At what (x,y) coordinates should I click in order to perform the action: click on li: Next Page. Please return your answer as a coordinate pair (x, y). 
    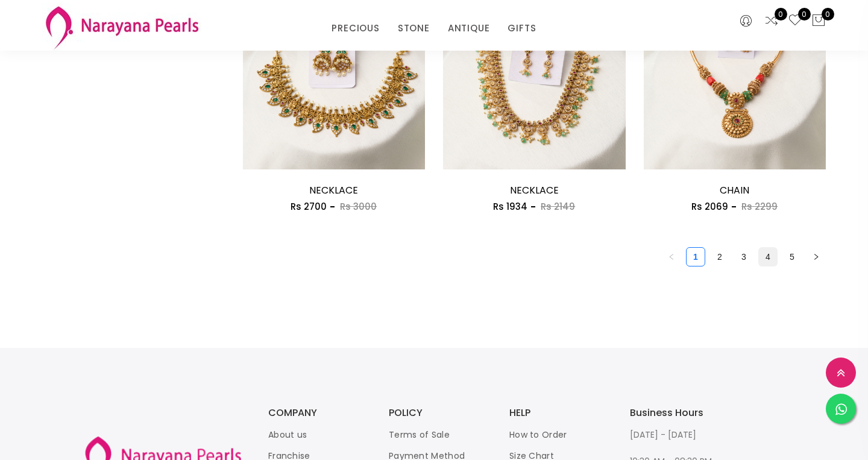
    Looking at the image, I should click on (816, 257).